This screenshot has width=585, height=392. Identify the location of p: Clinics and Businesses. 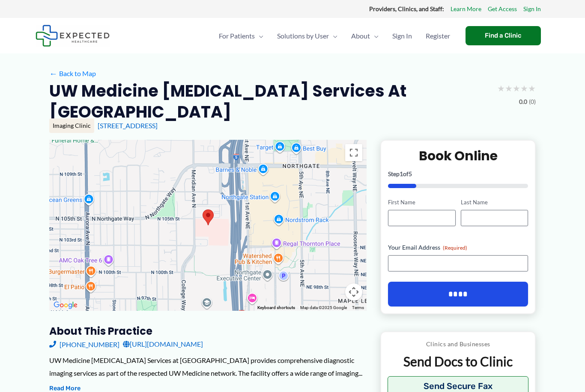
(458, 345).